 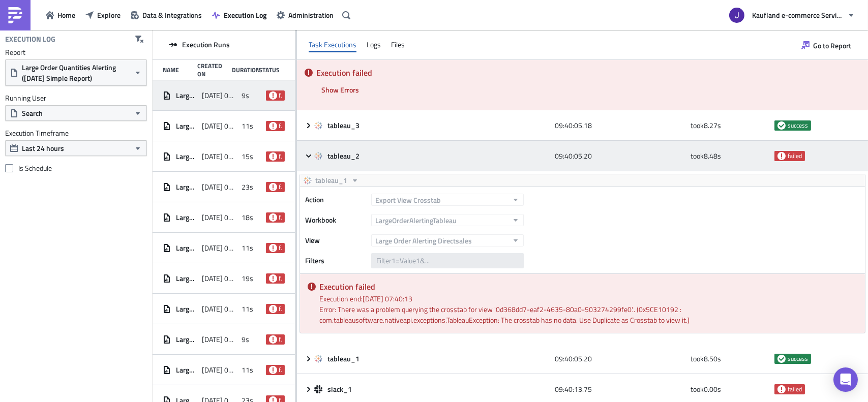 I want to click on a: Data & Integrations, so click(x=166, y=15).